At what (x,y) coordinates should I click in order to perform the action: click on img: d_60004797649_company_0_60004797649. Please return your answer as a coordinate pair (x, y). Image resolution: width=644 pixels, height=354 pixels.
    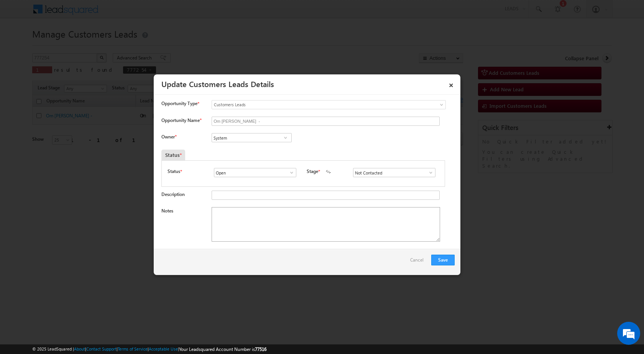
    Looking at the image, I should click on (22, 45).